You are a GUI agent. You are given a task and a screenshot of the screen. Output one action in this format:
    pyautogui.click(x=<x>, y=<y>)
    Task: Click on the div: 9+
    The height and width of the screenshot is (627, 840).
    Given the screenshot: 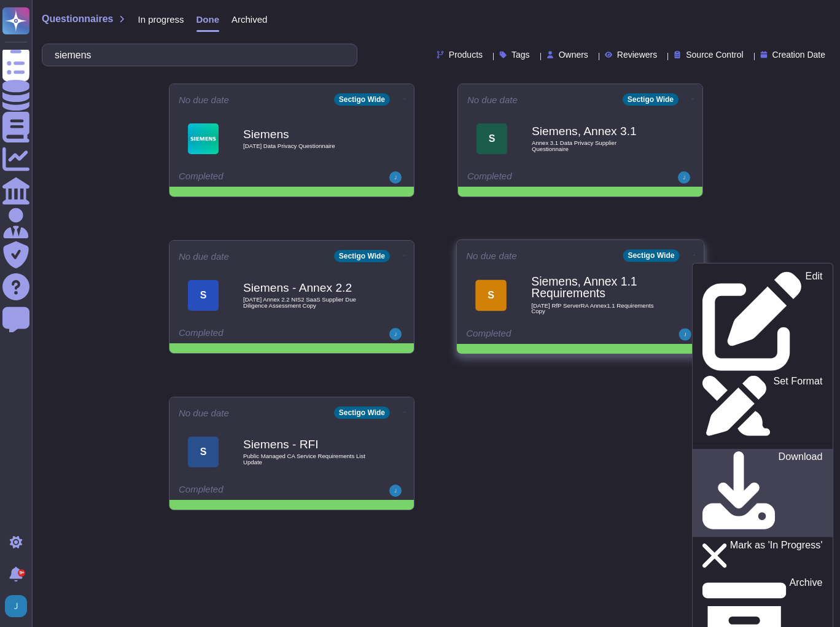 What is the action you would take?
    pyautogui.click(x=21, y=573)
    